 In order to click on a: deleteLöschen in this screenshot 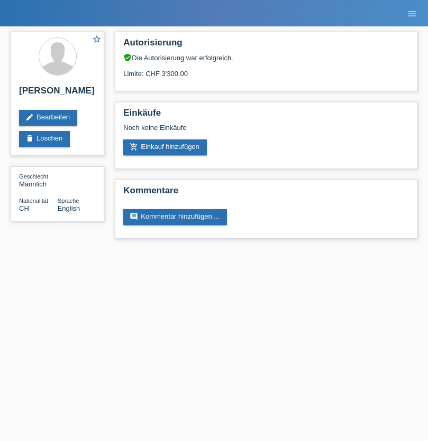, I will do `click(44, 139)`.